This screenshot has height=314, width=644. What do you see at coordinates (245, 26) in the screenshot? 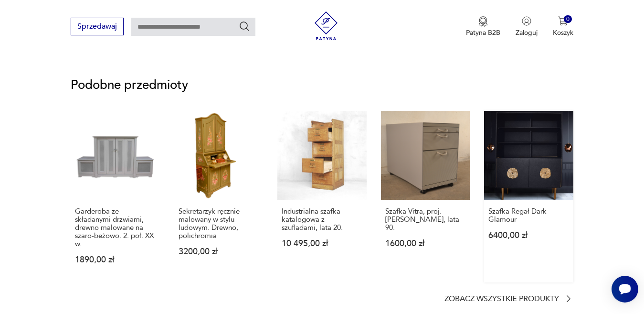
I see `button: Szukaj` at bounding box center [245, 26].